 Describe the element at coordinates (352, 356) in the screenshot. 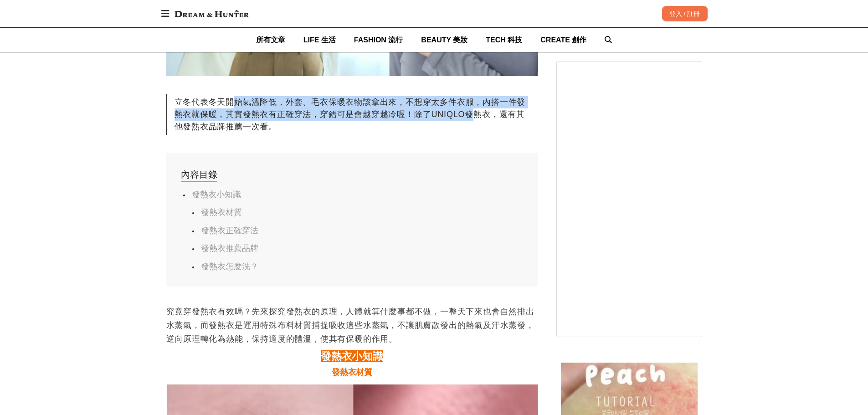

I see `span: 發熱衣小知識` at that location.